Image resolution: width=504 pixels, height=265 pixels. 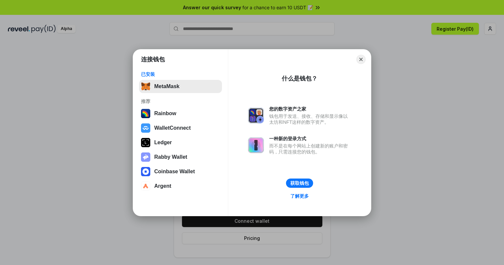 I want to click on div: WalletConnect, so click(x=172, y=128).